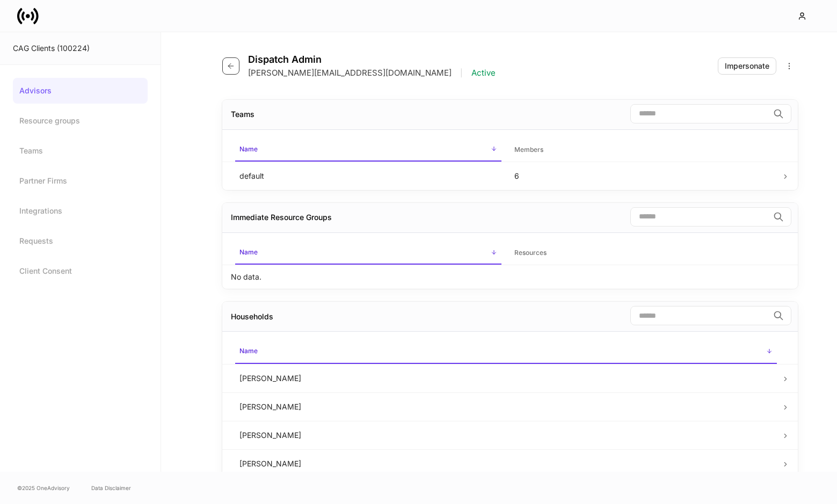 Image resolution: width=837 pixels, height=504 pixels. What do you see at coordinates (747, 66) in the screenshot?
I see `div: Impersonate` at bounding box center [747, 66].